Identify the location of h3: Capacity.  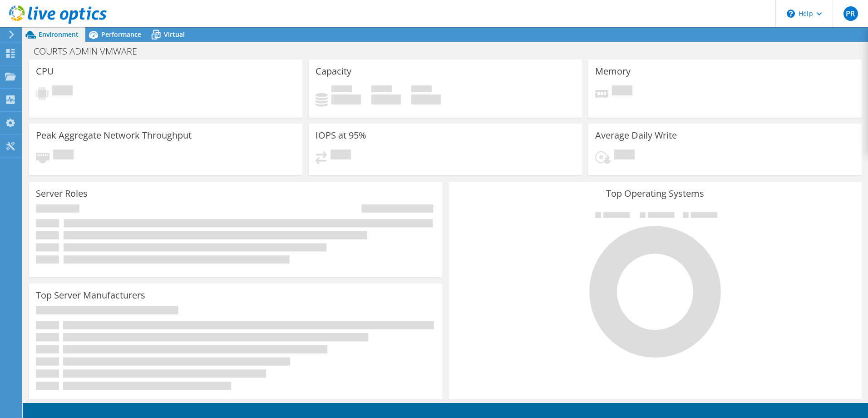
(333, 71).